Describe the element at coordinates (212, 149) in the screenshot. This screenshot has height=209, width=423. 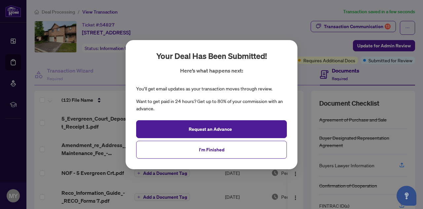
I see `button: I'm Finished` at that location.